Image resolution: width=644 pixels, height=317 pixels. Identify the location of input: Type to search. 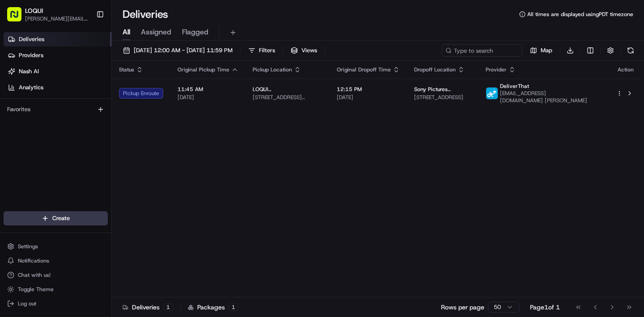
(482, 50).